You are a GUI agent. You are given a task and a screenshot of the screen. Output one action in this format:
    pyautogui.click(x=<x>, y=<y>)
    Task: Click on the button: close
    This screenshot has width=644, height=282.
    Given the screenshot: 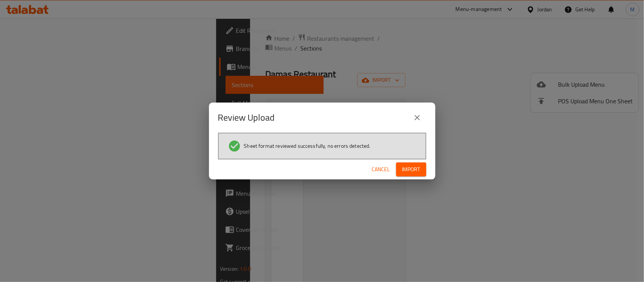 What is the action you would take?
    pyautogui.click(x=417, y=117)
    